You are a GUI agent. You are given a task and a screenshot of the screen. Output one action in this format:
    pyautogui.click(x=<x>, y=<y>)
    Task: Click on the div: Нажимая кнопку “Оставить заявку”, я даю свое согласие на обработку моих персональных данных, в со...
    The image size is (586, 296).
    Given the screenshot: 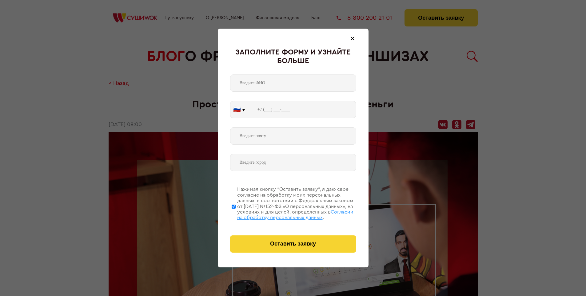 What is the action you would take?
    pyautogui.click(x=297, y=203)
    